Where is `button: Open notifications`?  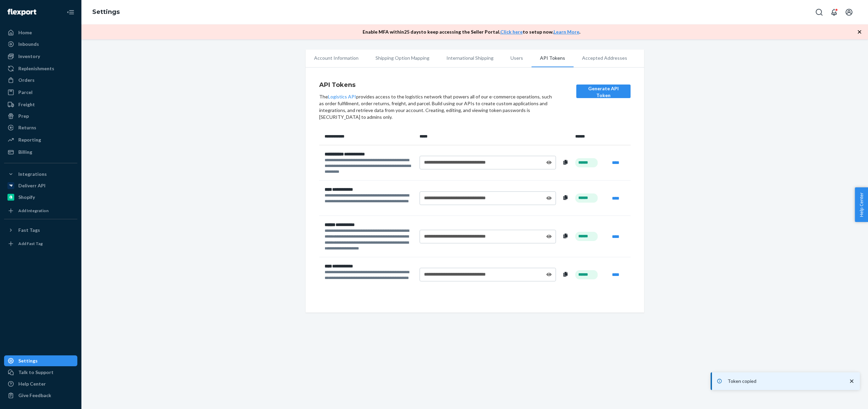
button: Open notifications is located at coordinates (834, 13).